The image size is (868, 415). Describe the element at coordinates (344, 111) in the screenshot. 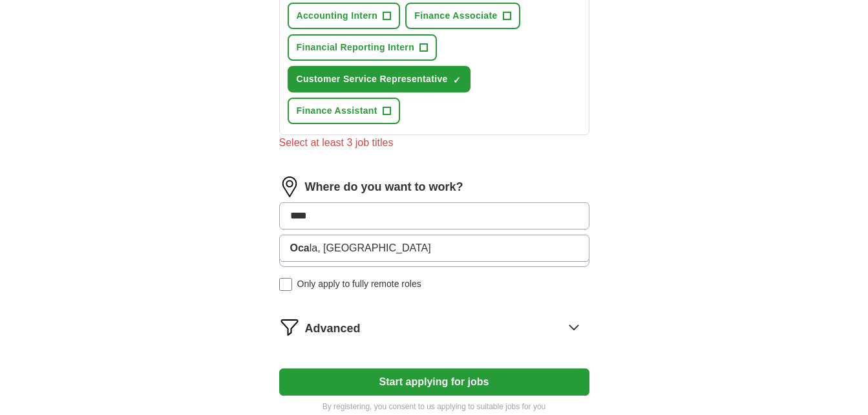

I see `button: Finance Assistant` at that location.